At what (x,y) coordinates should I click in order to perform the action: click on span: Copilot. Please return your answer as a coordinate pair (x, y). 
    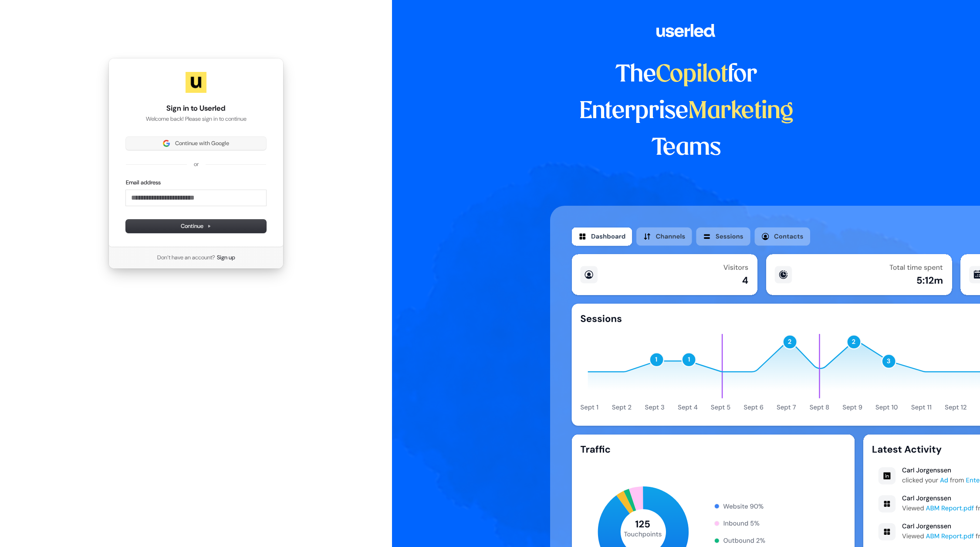
    Looking at the image, I should click on (691, 75).